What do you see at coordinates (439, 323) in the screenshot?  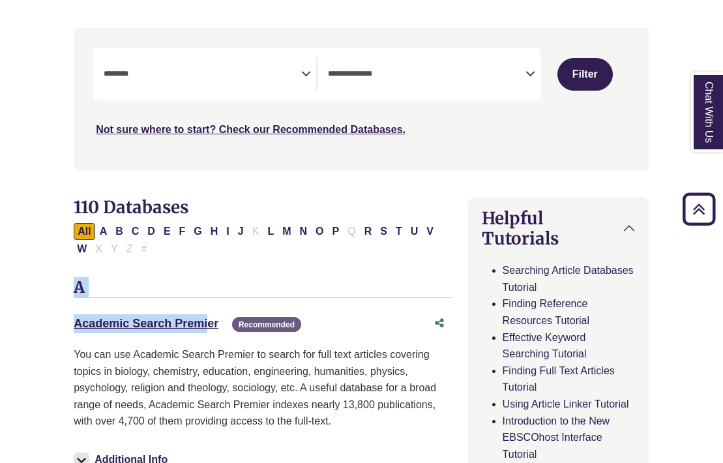 I see `button: Share this database` at bounding box center [439, 323].